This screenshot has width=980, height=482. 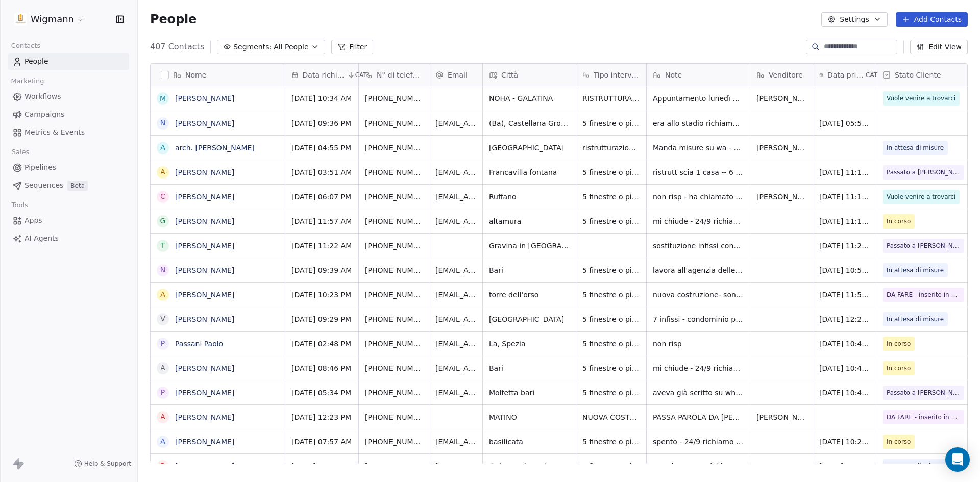 I want to click on div: Tipo intervento, so click(x=611, y=74).